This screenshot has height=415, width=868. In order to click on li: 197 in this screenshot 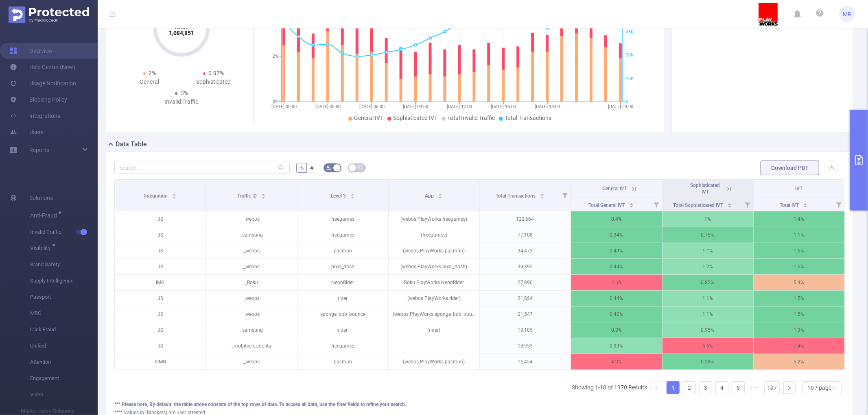, I will do `click(772, 388)`.